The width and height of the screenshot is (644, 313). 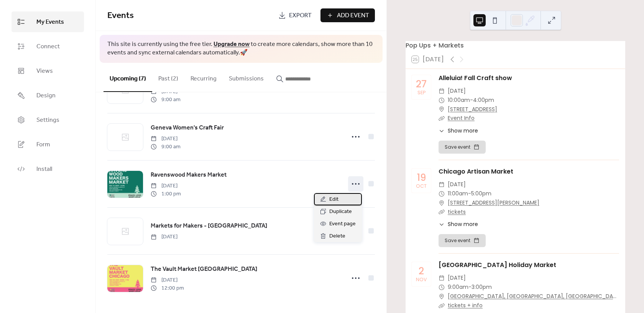 I want to click on span: Add Event, so click(x=353, y=16).